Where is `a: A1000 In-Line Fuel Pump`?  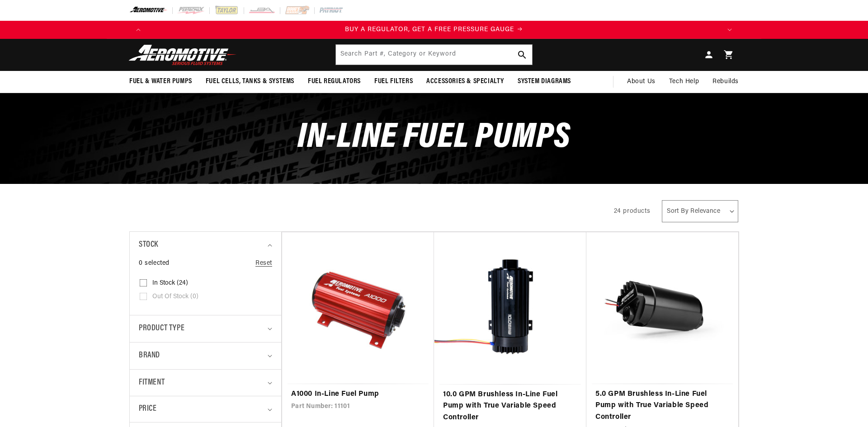
a: A1000 In-Line Fuel Pump is located at coordinates (358, 395).